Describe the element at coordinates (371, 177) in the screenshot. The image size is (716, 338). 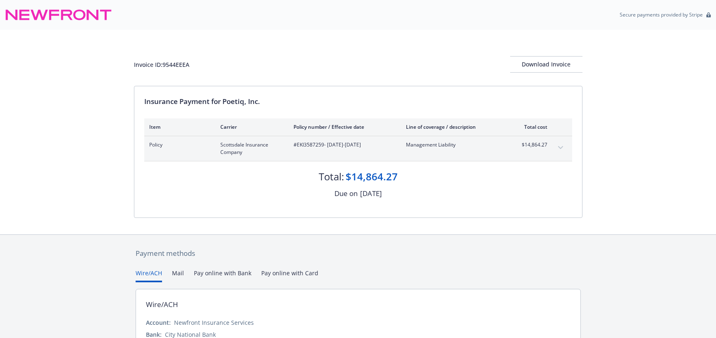
I see `div: $14,864.27` at that location.